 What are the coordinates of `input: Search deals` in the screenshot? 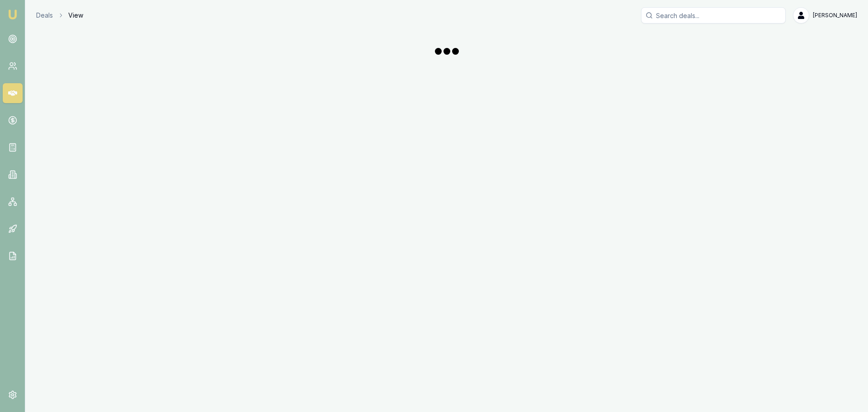 It's located at (714, 15).